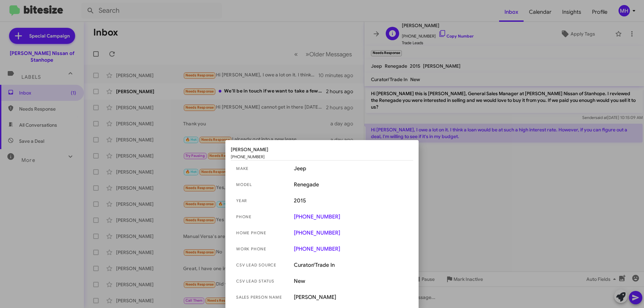 This screenshot has height=308, width=644. What do you see at coordinates (262, 168) in the screenshot?
I see `span: make` at bounding box center [262, 168].